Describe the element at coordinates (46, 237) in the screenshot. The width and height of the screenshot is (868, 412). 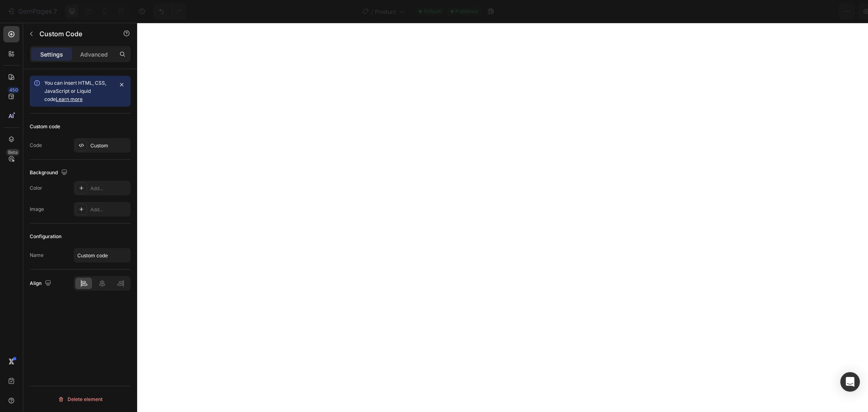
I see `div: Configuration` at that location.